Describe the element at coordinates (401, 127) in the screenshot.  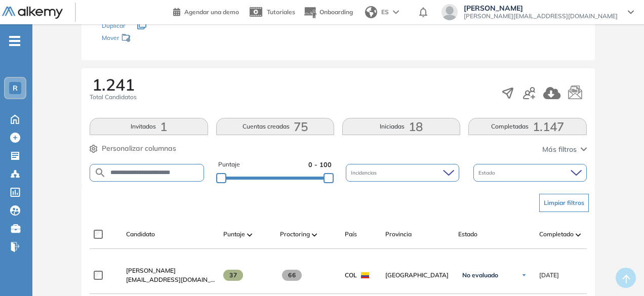
I see `button: Iniciadas18` at that location.